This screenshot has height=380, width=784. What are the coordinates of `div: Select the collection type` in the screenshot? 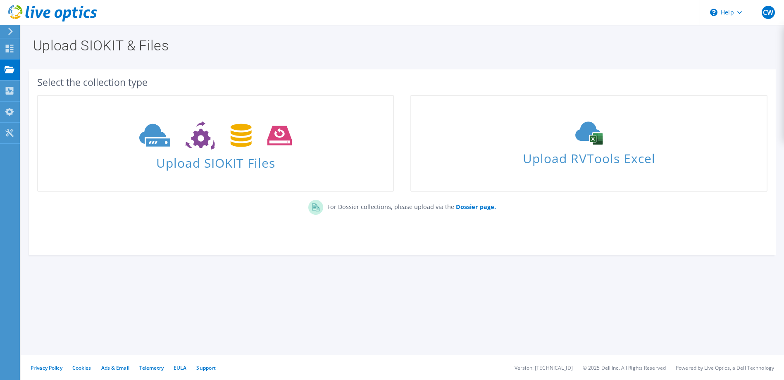 It's located at (402, 82).